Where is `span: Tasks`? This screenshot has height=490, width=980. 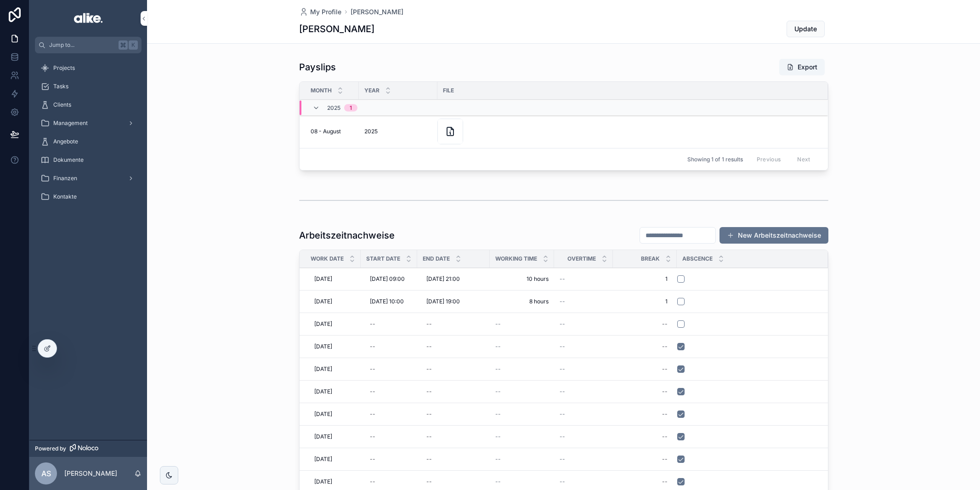 span: Tasks is located at coordinates (61, 86).